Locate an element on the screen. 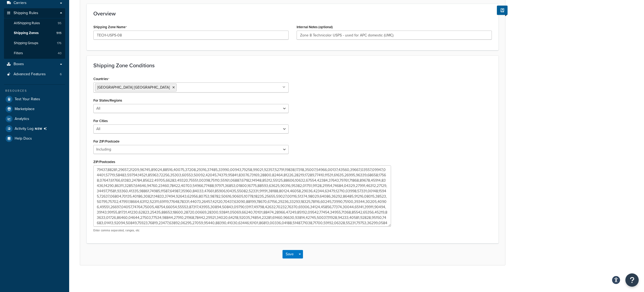 The height and width of the screenshot is (292, 644). p: Enter comma separated, ranges, etc is located at coordinates (191, 231).